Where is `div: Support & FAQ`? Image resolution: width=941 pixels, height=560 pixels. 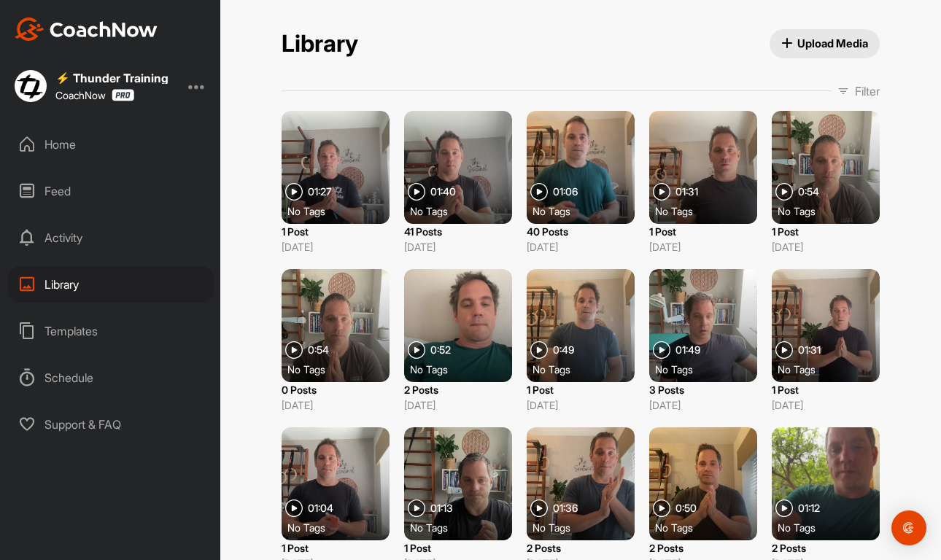 div: Support & FAQ is located at coordinates (111, 425).